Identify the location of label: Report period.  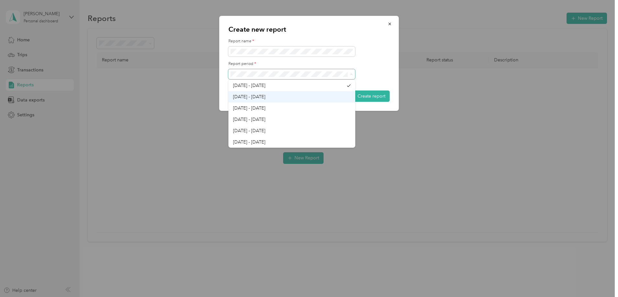
(309, 64).